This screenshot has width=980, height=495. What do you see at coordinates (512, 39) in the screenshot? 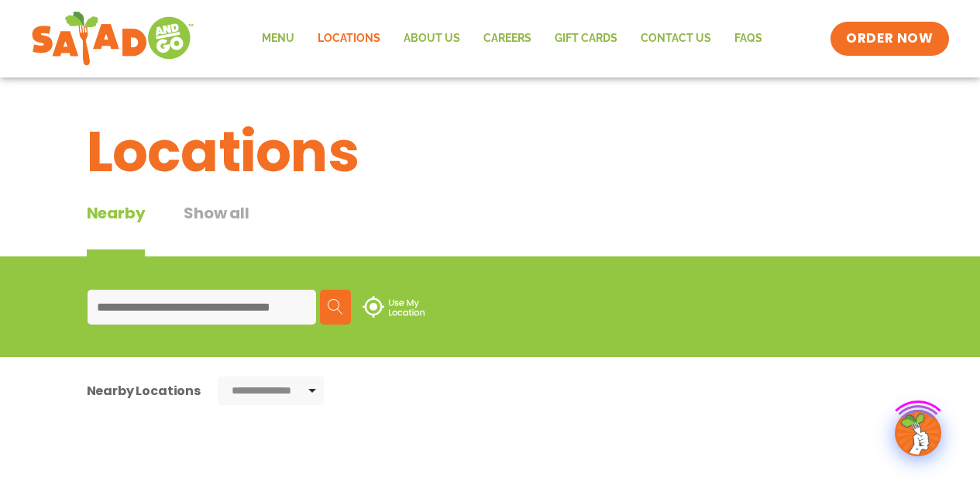
I see `nav: Menu` at bounding box center [512, 39].